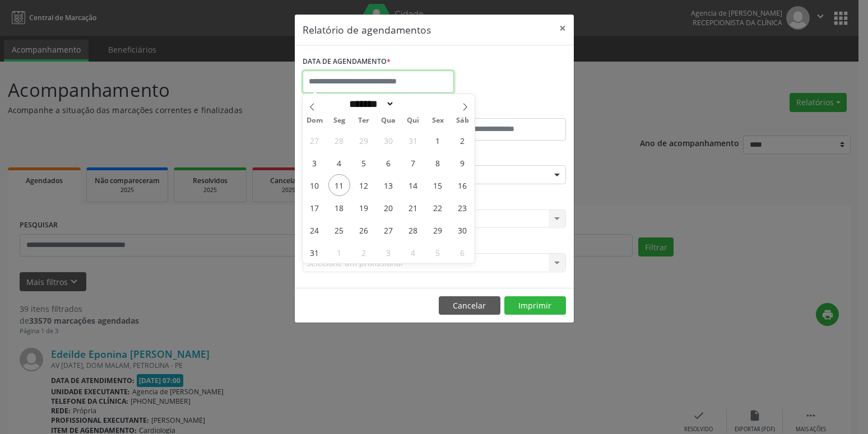 The width and height of the screenshot is (868, 434). What do you see at coordinates (389, 120) in the screenshot?
I see `span: Qua` at bounding box center [389, 120].